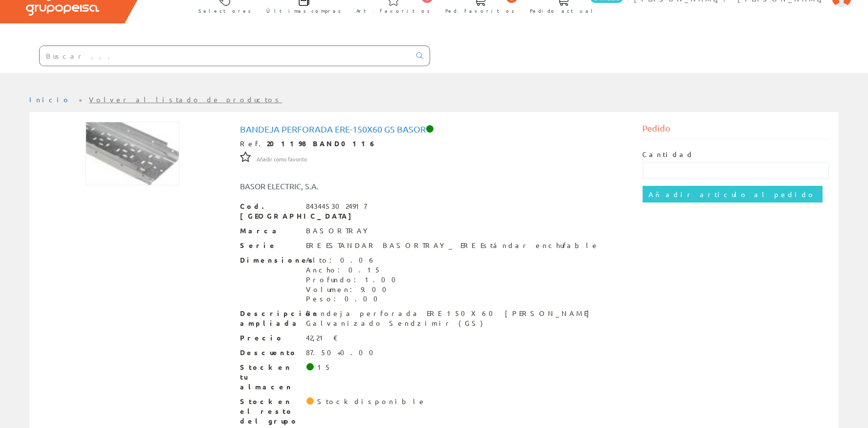 The width and height of the screenshot is (868, 428). Describe the element at coordinates (480, 11) in the screenshot. I see `span: Ped. favoritos` at that location.